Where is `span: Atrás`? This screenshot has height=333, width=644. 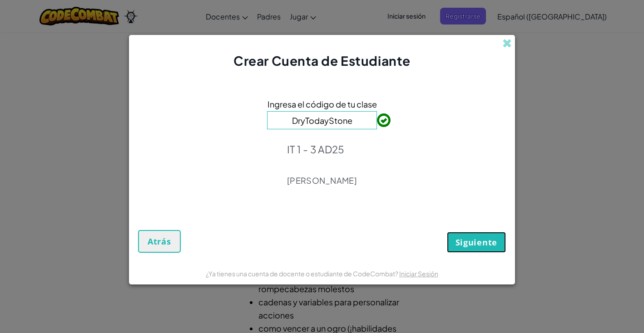 span: Atrás is located at coordinates (160, 241).